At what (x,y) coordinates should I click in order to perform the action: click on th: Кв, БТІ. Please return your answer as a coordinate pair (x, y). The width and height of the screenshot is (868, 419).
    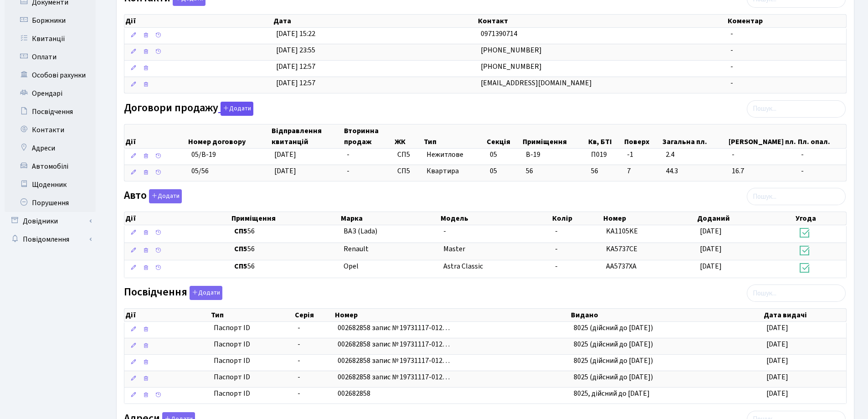
    Looking at the image, I should click on (605, 136).